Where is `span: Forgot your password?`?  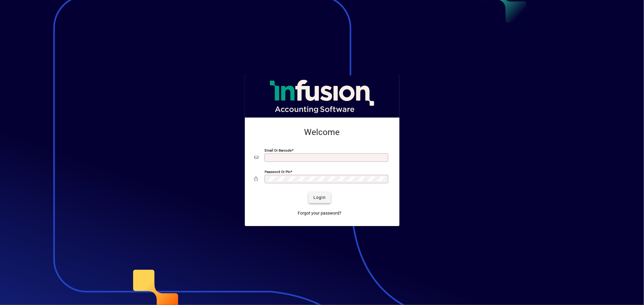 span: Forgot your password? is located at coordinates (319, 213).